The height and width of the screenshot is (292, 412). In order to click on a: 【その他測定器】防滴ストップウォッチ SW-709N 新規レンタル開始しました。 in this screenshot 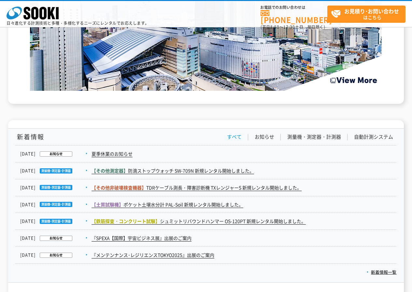, I will do `click(173, 171)`.